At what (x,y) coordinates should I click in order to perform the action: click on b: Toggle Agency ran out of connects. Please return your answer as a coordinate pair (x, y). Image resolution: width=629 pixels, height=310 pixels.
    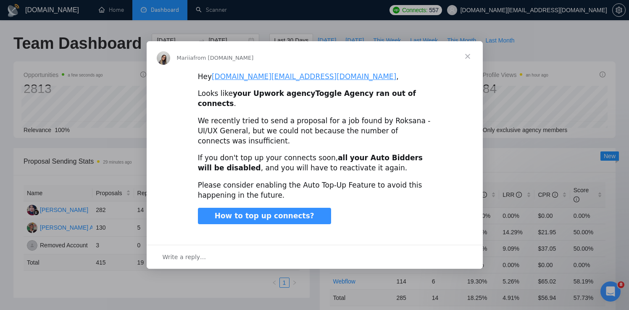
    Looking at the image, I should click on (307, 98).